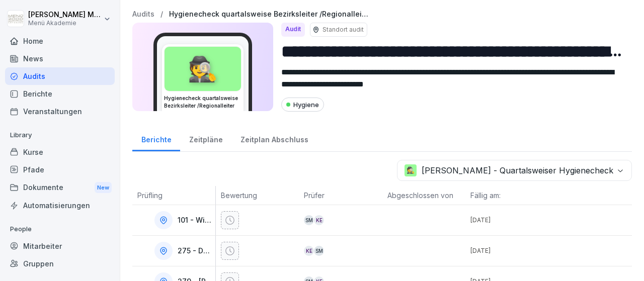  I want to click on div: Hygiene, so click(303, 105).